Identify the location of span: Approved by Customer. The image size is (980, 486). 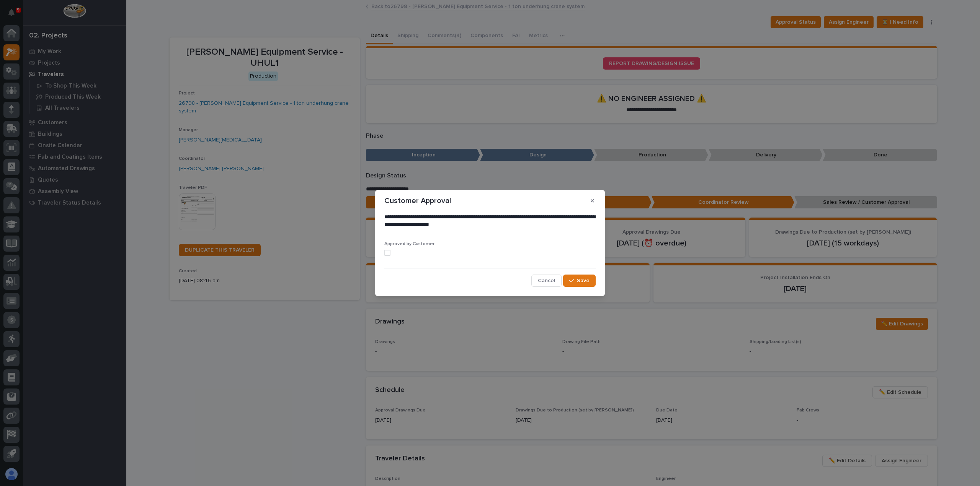
(409, 244).